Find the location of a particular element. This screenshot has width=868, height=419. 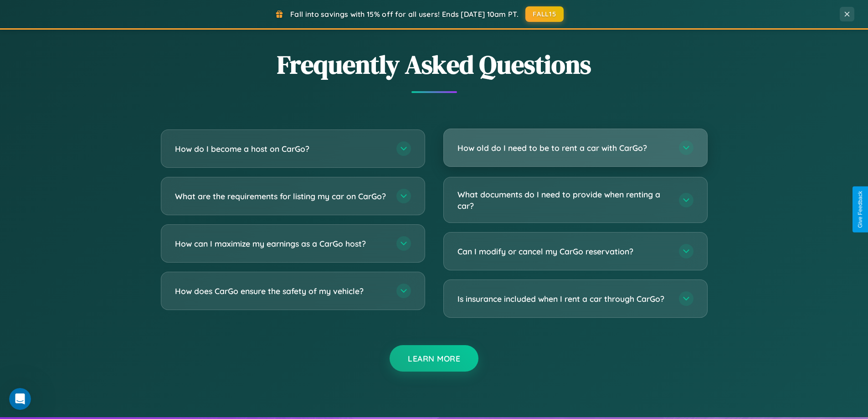

h3: How can I maximize my earnings as a CarGo host? is located at coordinates (281, 243).